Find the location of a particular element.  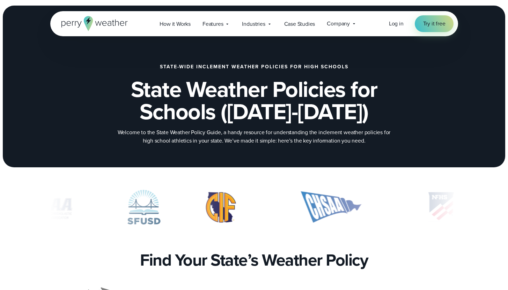

img: CIF.svg is located at coordinates (221, 207).